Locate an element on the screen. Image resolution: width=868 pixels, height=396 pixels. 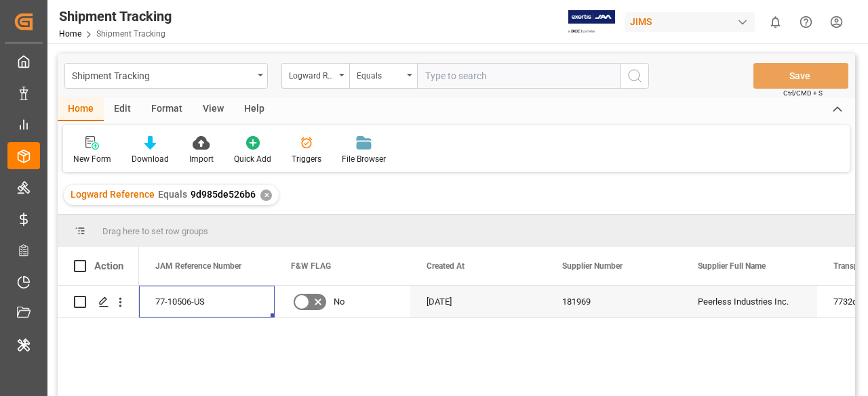
div: 181969 is located at coordinates (614, 301).